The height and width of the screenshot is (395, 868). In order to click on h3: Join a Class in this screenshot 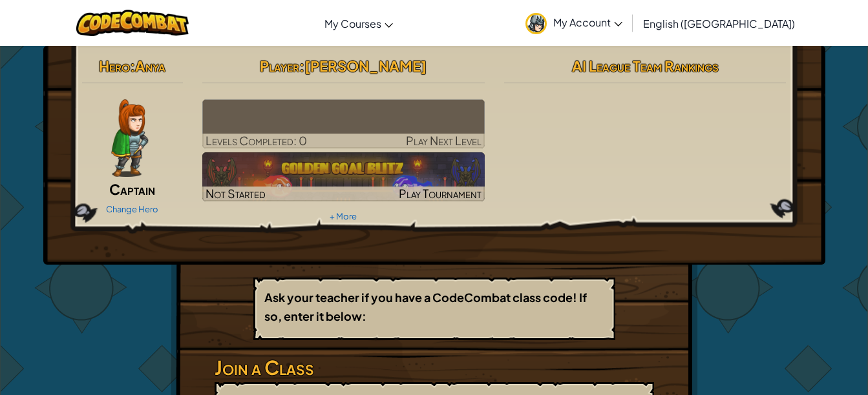, I will do `click(435, 367)`.